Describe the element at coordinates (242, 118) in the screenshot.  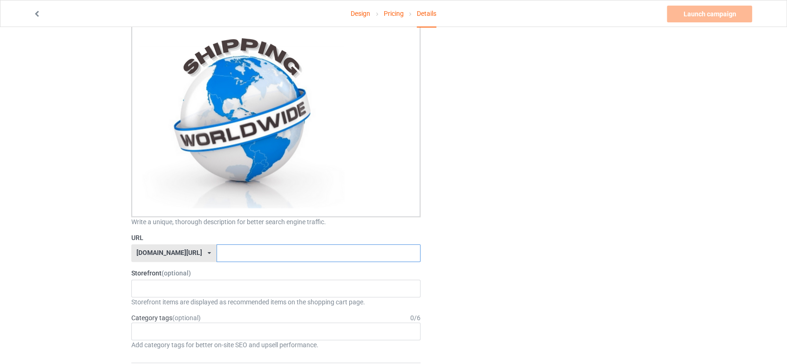
I see `img: 1710247604-shipping.png` at that location.